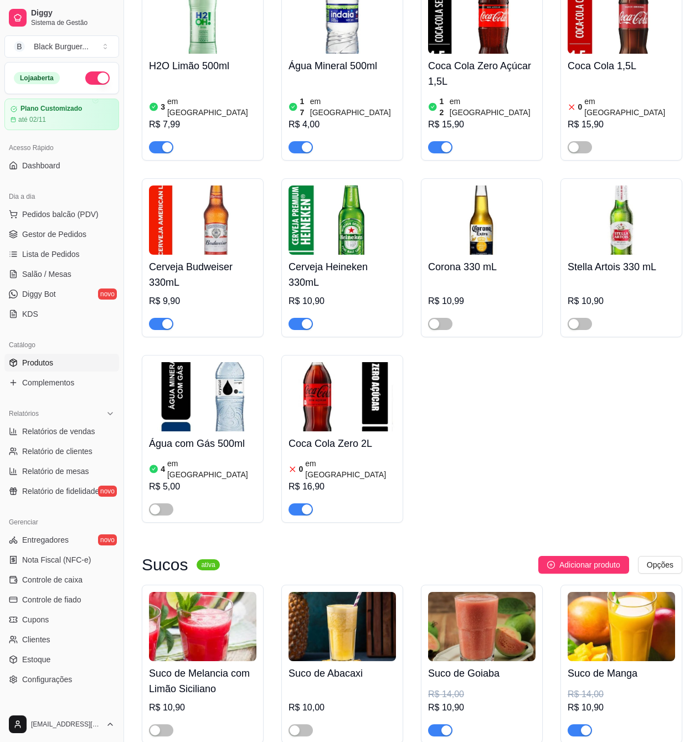  What do you see at coordinates (343, 275) in the screenshot?
I see `h4: Cerveja Heineken 330mL` at bounding box center [343, 275].